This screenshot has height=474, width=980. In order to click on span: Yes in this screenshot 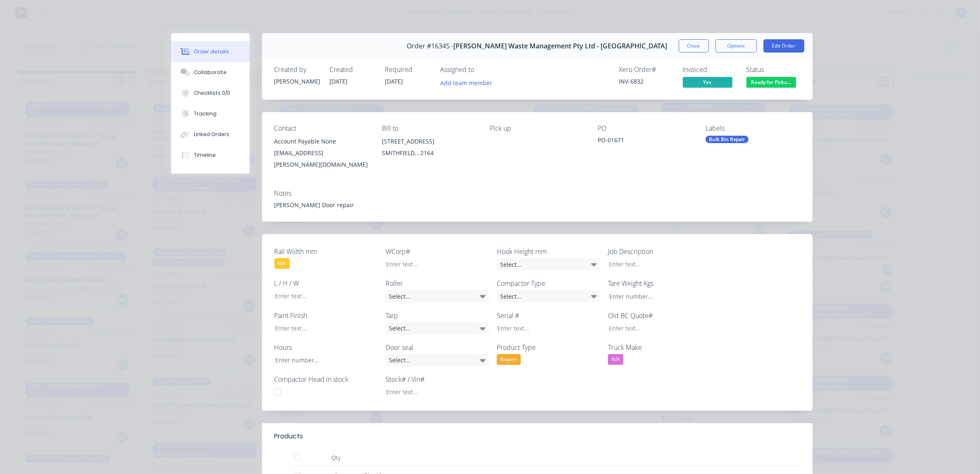, I will do `click(707, 82)`.